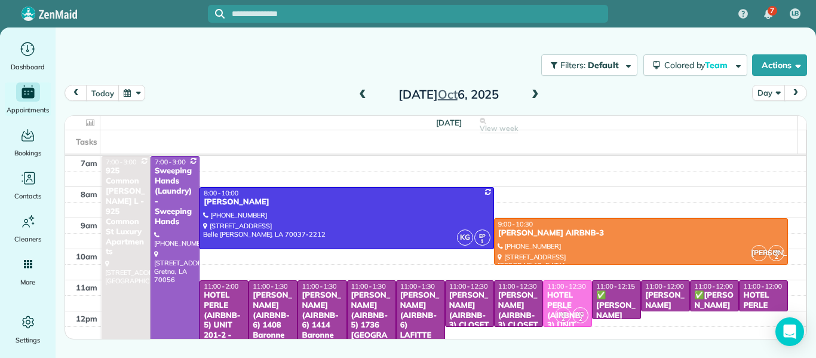  Describe the element at coordinates (796, 93) in the screenshot. I see `button: next` at that location.